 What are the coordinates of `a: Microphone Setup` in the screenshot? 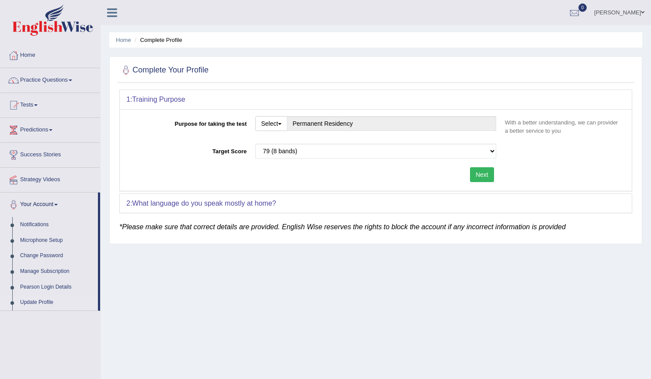 It's located at (57, 241).